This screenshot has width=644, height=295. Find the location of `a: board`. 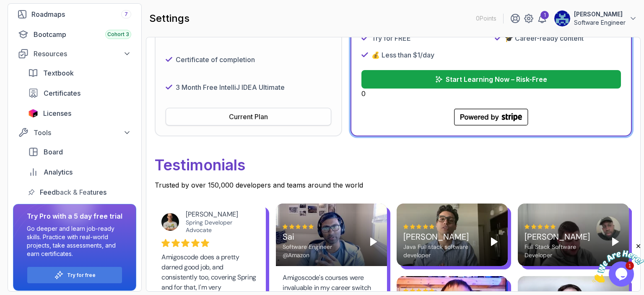

a: board is located at coordinates (80, 152).